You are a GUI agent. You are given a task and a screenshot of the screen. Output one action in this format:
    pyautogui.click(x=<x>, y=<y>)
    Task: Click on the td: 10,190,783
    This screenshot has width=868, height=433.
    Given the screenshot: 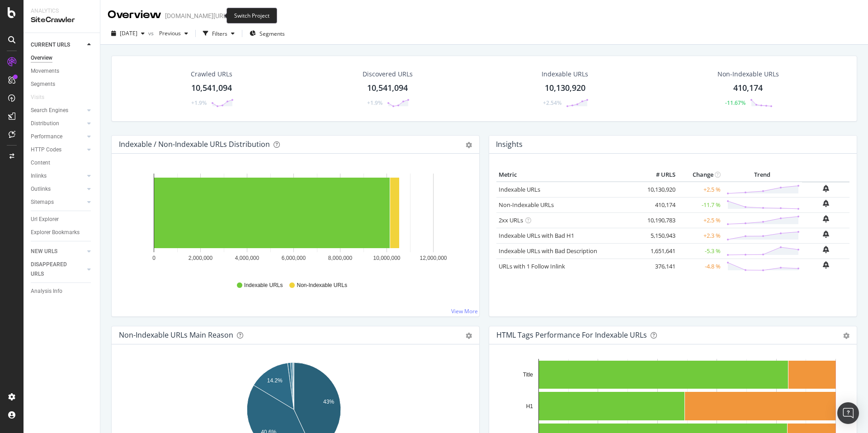 What is the action you would take?
    pyautogui.click(x=659, y=220)
    